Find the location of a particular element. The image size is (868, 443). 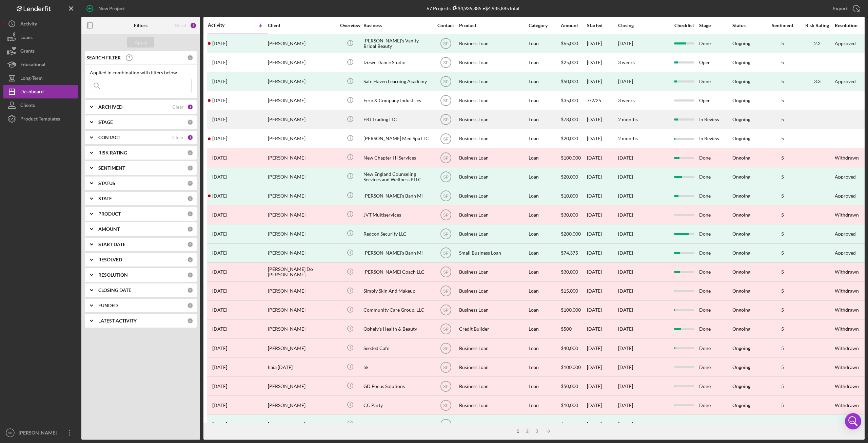

div: Product Templates is located at coordinates (40, 119).